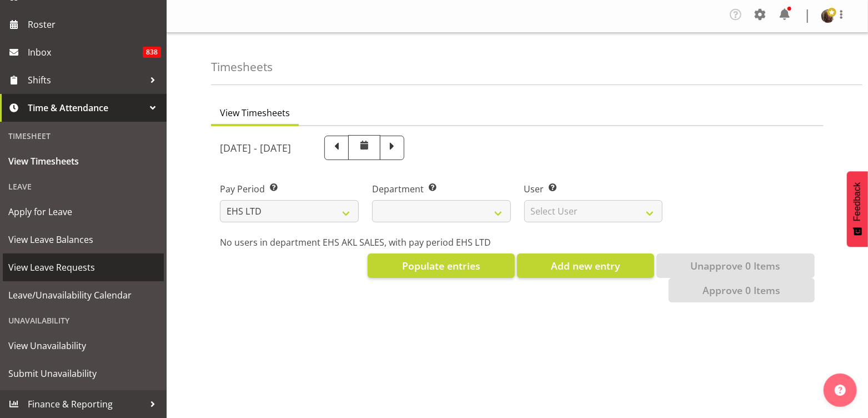 This screenshot has width=868, height=418. Describe the element at coordinates (84, 267) in the screenshot. I see `span: View Leave Requests` at that location.